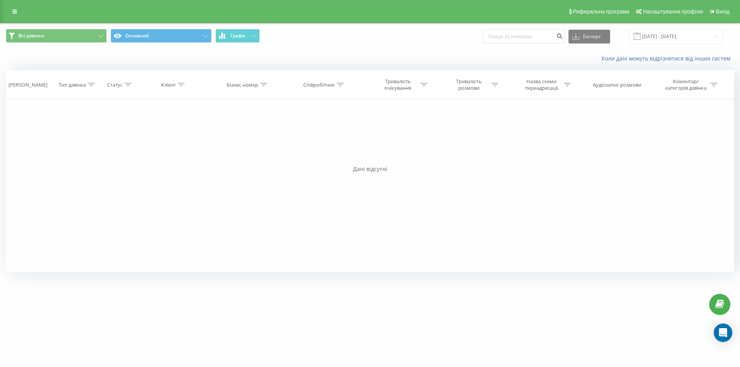 The height and width of the screenshot is (367, 740). Describe the element at coordinates (168, 85) in the screenshot. I see `div: Клієнт` at that location.